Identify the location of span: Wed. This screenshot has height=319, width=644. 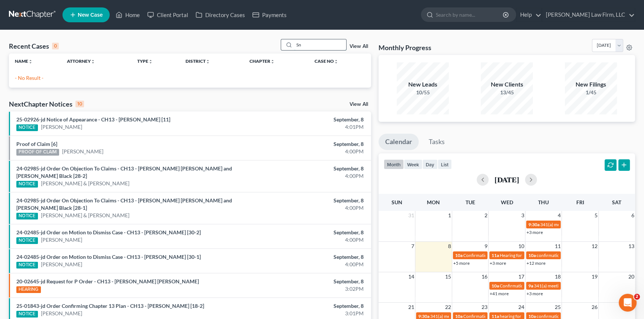
(506, 202).